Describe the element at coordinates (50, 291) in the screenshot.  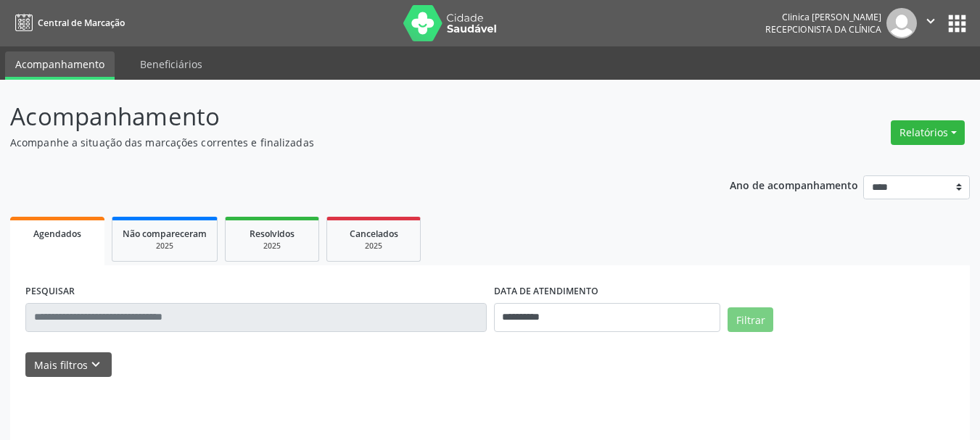
I see `label: PESQUISAR` at that location.